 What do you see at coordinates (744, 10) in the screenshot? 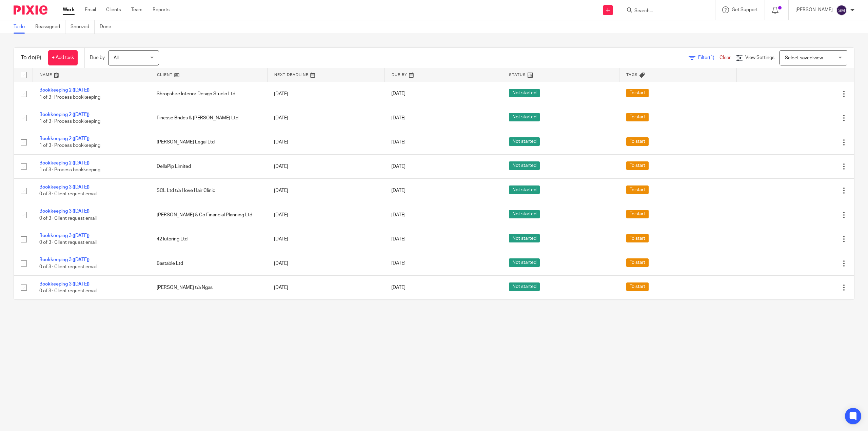
I see `span: Get Support` at bounding box center [744, 10].